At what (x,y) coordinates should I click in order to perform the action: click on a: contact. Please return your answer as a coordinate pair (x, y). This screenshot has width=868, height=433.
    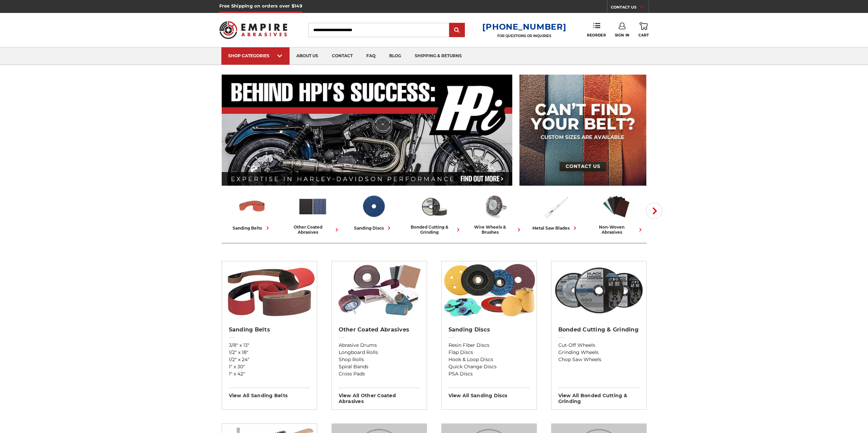
    Looking at the image, I should click on (342, 56).